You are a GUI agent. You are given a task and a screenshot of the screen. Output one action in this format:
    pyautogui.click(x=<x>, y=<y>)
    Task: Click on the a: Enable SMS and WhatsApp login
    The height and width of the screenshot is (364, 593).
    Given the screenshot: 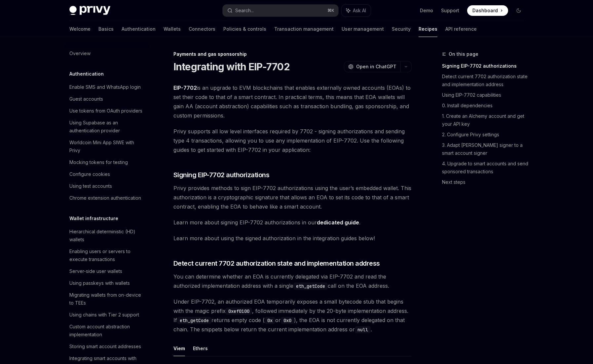 What is the action you would take?
    pyautogui.click(x=106, y=87)
    